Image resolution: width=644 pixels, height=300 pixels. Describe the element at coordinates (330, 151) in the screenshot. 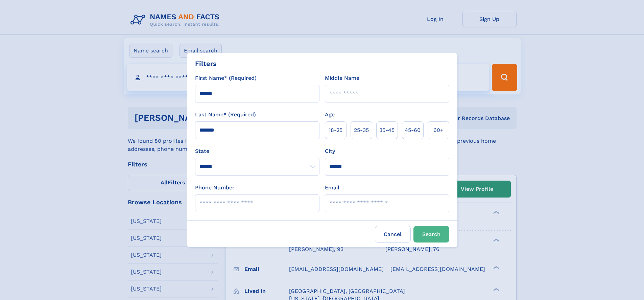

I see `label: City` at that location.